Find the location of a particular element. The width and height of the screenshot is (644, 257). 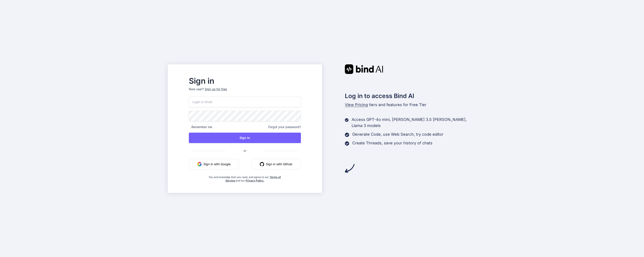

p: Create Threads, save your history of chats is located at coordinates (392, 143).